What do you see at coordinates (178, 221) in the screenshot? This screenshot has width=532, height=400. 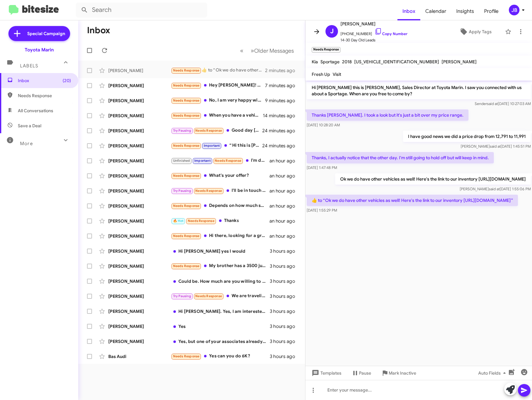 I see `span: 🔥 Hot` at bounding box center [178, 221].